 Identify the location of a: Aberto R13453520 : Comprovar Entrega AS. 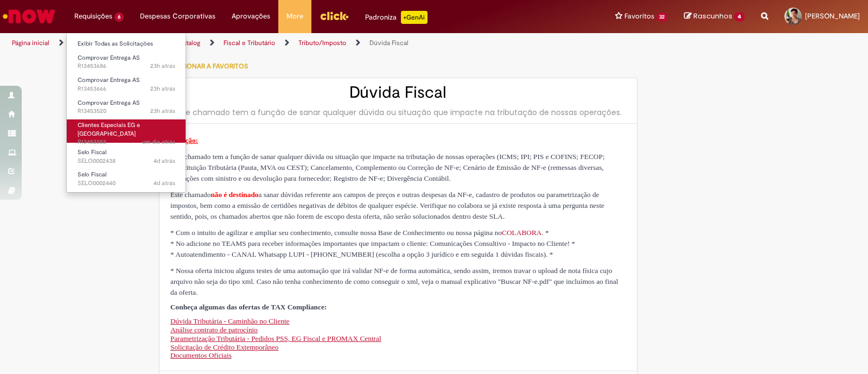
(126, 107).